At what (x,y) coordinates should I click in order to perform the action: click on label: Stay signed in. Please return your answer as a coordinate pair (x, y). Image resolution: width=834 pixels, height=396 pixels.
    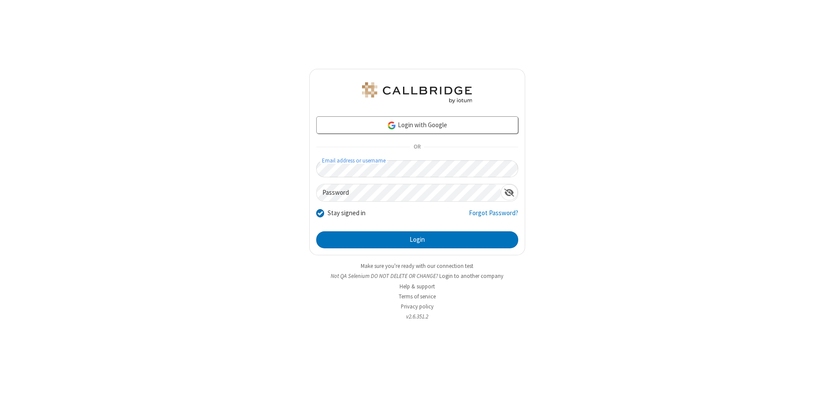
    Looking at the image, I should click on (346, 213).